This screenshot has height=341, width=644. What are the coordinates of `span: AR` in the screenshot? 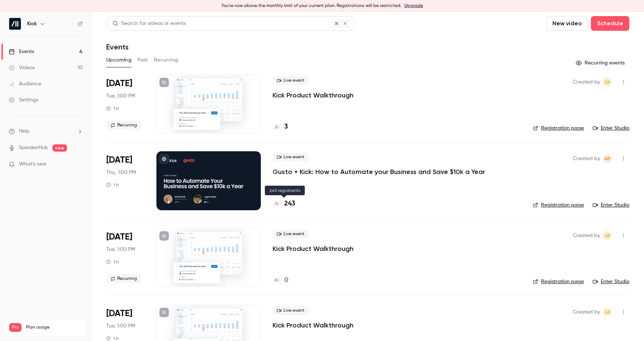 It's located at (607, 159).